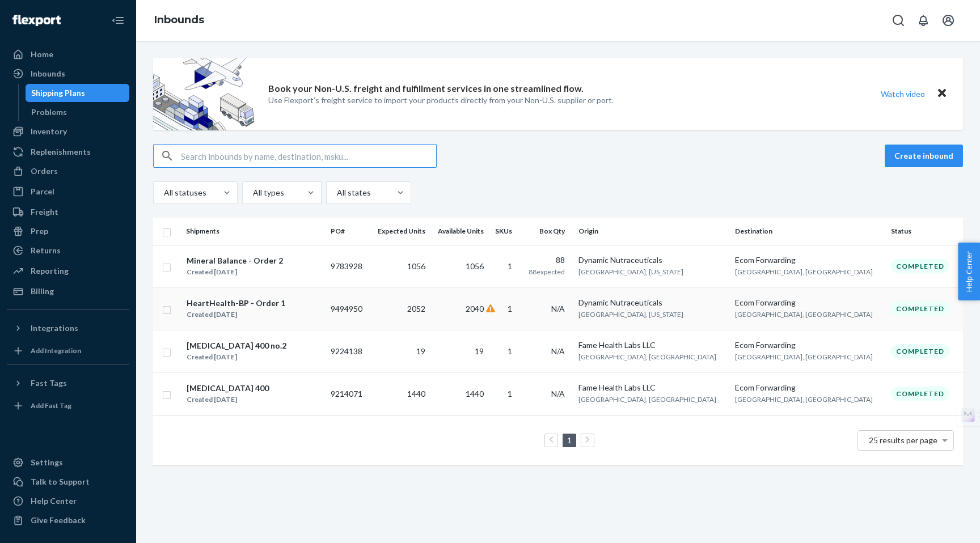 The image size is (980, 543). Describe the element at coordinates (348, 231) in the screenshot. I see `th: PO#` at that location.